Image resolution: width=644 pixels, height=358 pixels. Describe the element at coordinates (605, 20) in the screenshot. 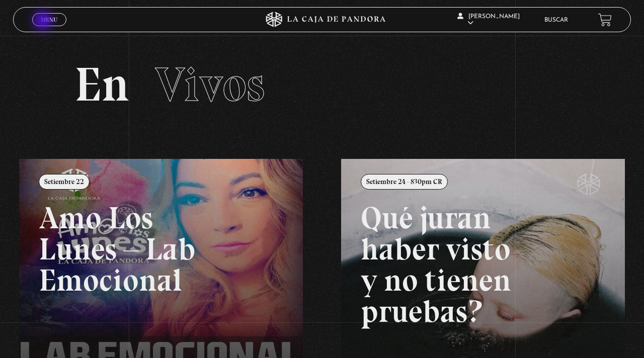

I see `a: View your shopping cart` at that location.